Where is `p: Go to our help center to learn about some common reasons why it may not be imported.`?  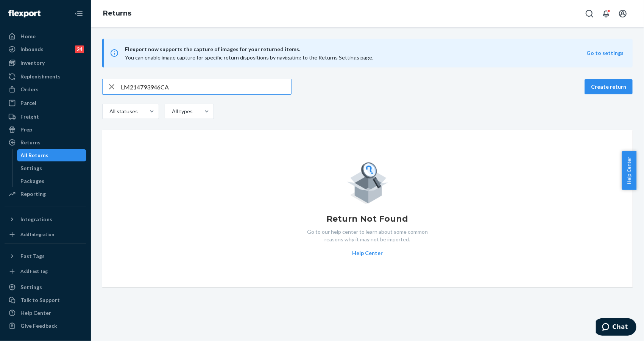
p: Go to our help center to learn about some common reasons why it may not be imported. is located at coordinates (368, 236).